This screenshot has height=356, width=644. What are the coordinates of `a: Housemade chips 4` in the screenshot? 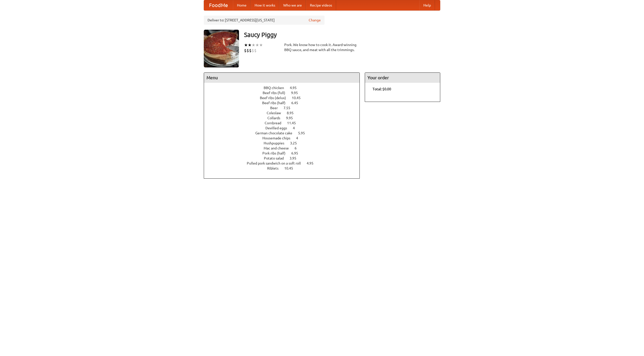 It's located at (285, 138).